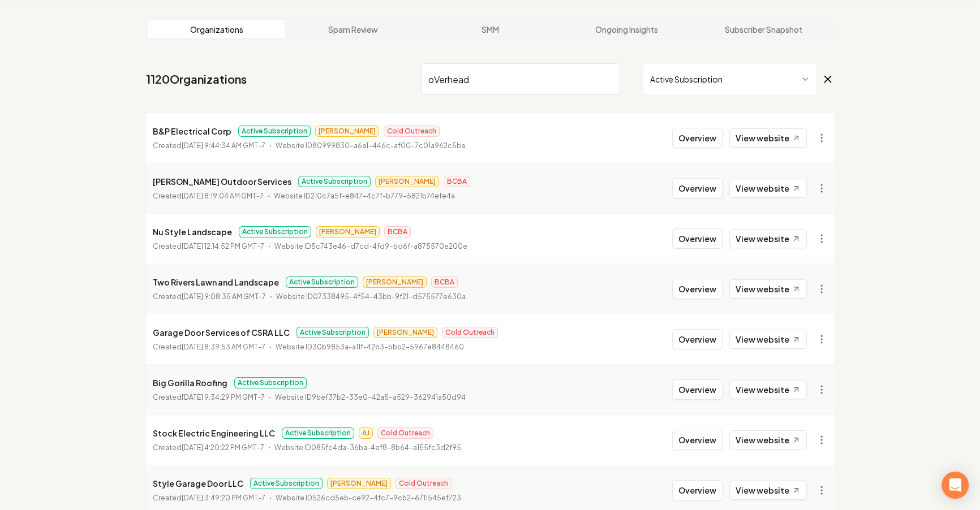  What do you see at coordinates (369, 347) in the screenshot?
I see `p: Website ID 30b9853a-a11f-42b3-bbb2-5967e8448460` at bounding box center [369, 347].